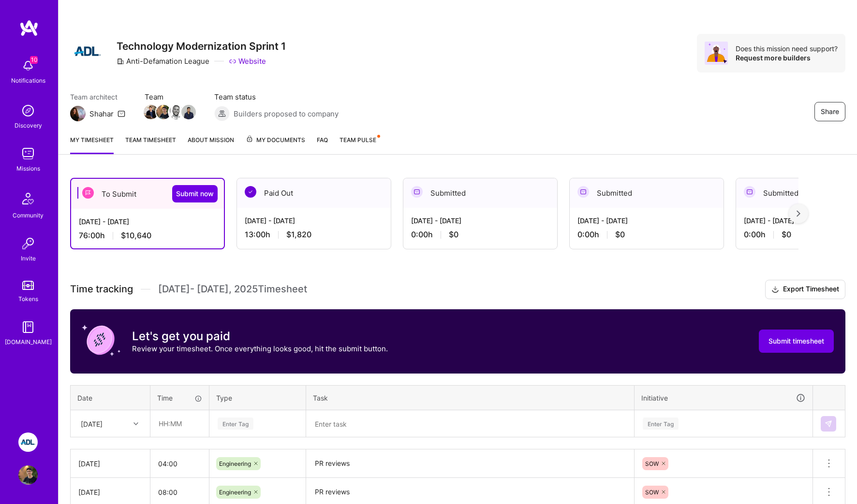 The height and width of the screenshot is (504, 857). What do you see at coordinates (28, 244) in the screenshot?
I see `img: Invite` at bounding box center [28, 244].